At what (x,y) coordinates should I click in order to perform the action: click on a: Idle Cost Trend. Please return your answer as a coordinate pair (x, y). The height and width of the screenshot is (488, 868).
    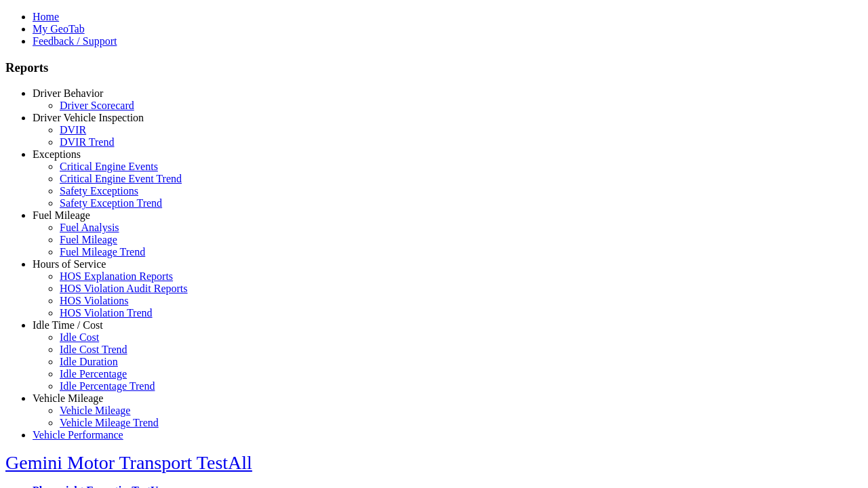
    Looking at the image, I should click on (93, 349).